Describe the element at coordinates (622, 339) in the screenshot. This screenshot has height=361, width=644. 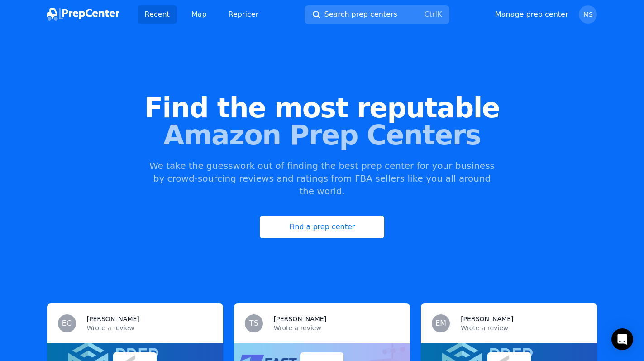
I see `div: Open Intercom Messenger` at that location.